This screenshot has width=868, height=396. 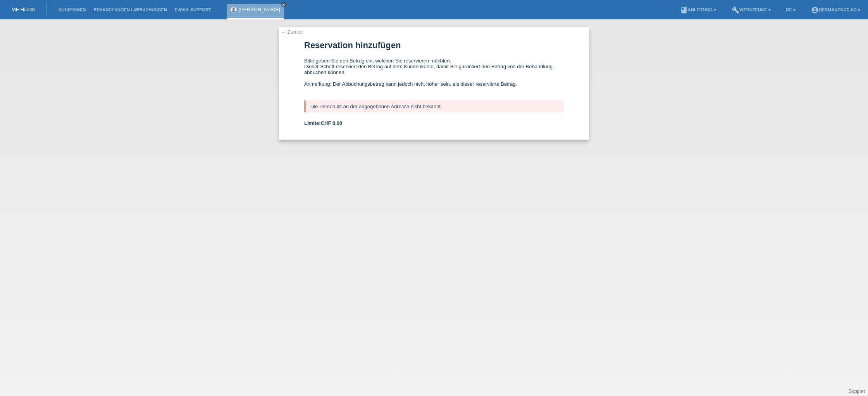 I want to click on span: CHF 0.00, so click(x=332, y=123).